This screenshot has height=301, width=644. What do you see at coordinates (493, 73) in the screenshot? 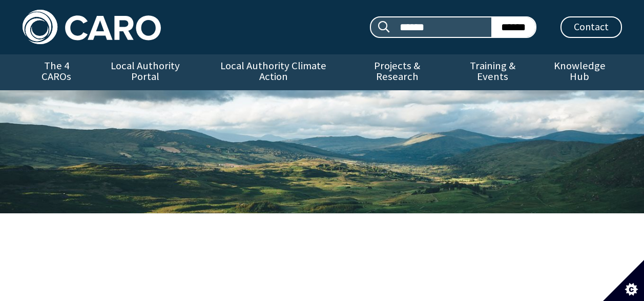
I see `a: Training & Events` at bounding box center [493, 73].